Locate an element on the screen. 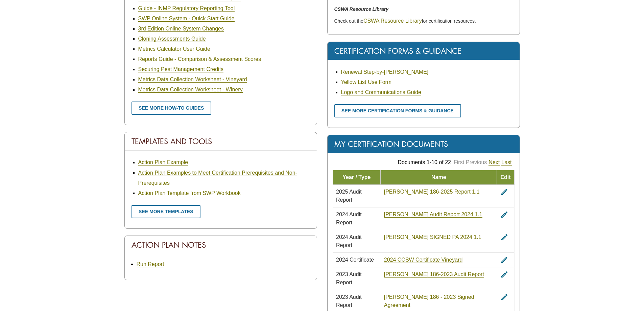 This screenshot has width=644, height=311. a: Action Plan Example is located at coordinates (163, 162).